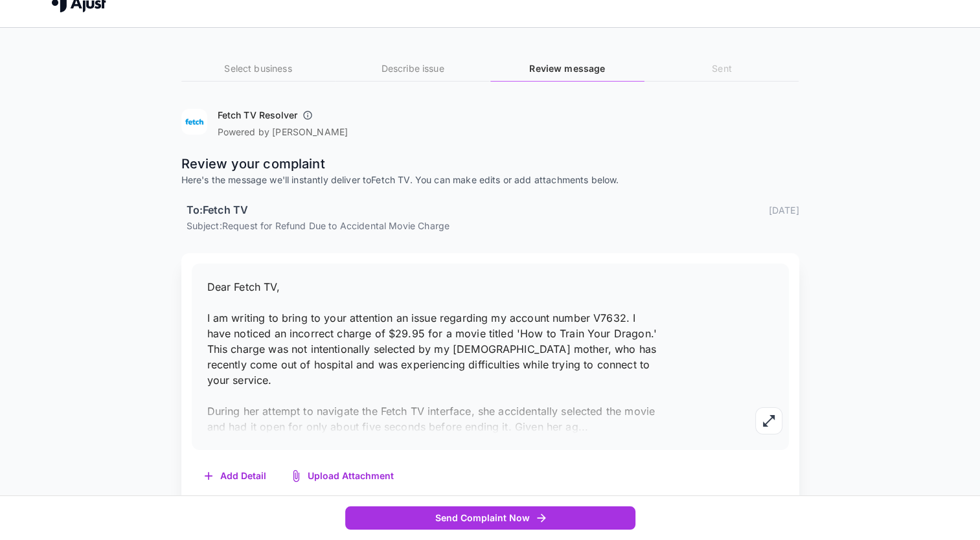 This screenshot has height=540, width=980. What do you see at coordinates (432, 357) in the screenshot?
I see `span: Dear Fetch TV, I am writing to bring to your attention an issue regarding my account number V7632...` at bounding box center [432, 357].